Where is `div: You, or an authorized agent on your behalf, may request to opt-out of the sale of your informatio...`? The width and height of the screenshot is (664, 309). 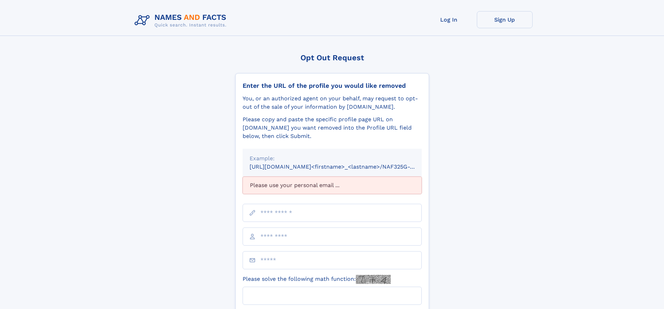
div: You, or an authorized agent on your behalf, may request to opt-out of the sale of your informatio... is located at coordinates (332, 103).